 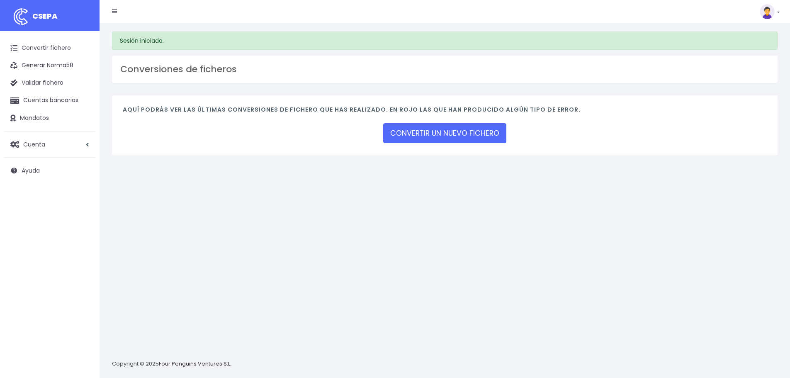 I want to click on img: logo, so click(x=21, y=17).